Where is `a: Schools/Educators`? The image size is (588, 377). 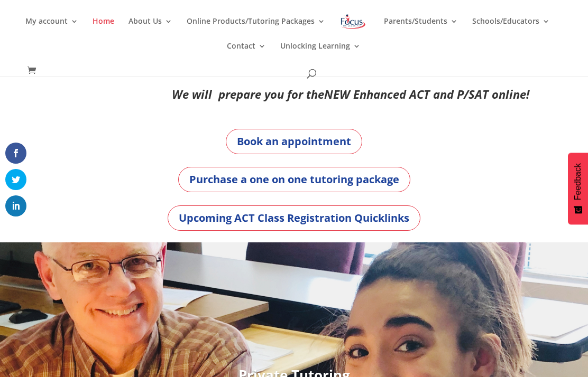 a: Schools/Educators is located at coordinates (510, 30).